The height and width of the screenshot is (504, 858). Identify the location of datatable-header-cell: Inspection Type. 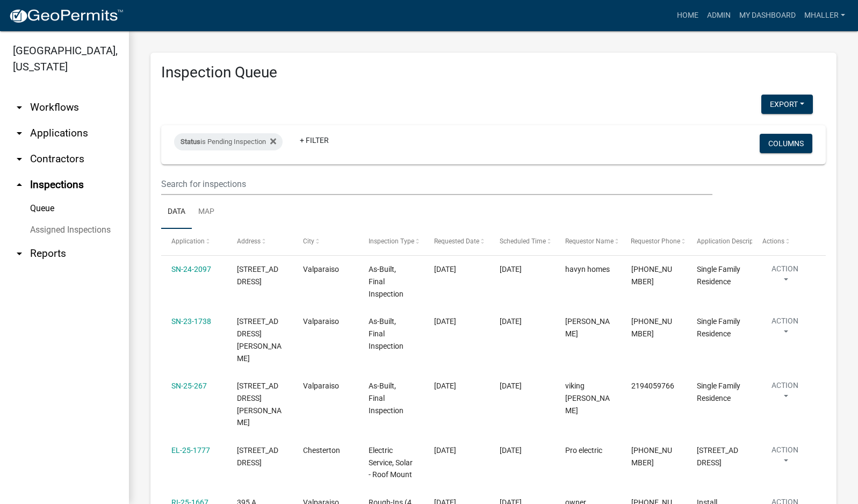
(391, 242).